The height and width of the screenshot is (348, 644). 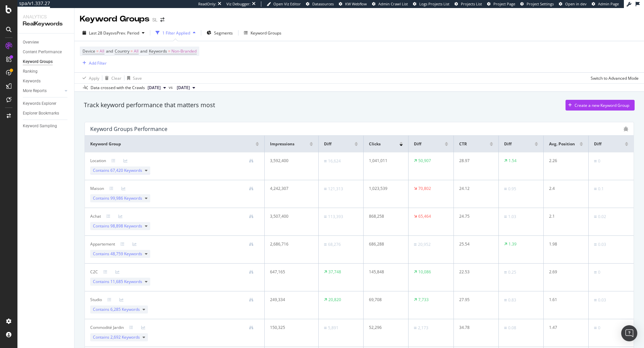 I want to click on div: 647,165, so click(x=289, y=272).